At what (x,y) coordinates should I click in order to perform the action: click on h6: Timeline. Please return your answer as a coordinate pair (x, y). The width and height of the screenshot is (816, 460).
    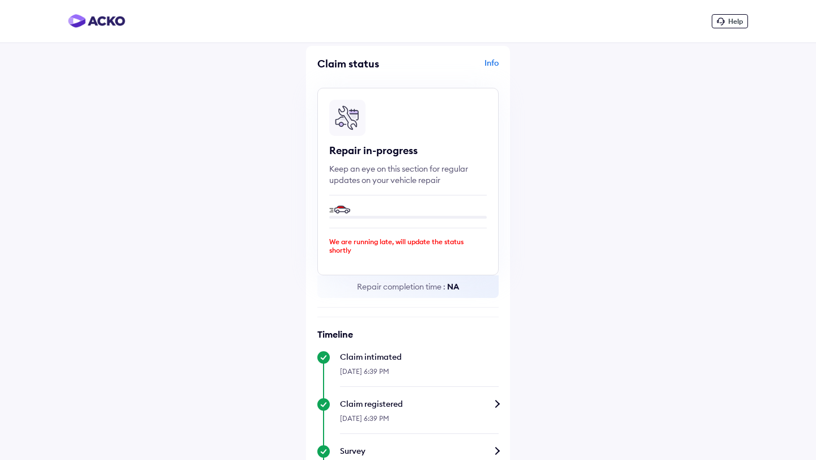
    Looking at the image, I should click on (408, 334).